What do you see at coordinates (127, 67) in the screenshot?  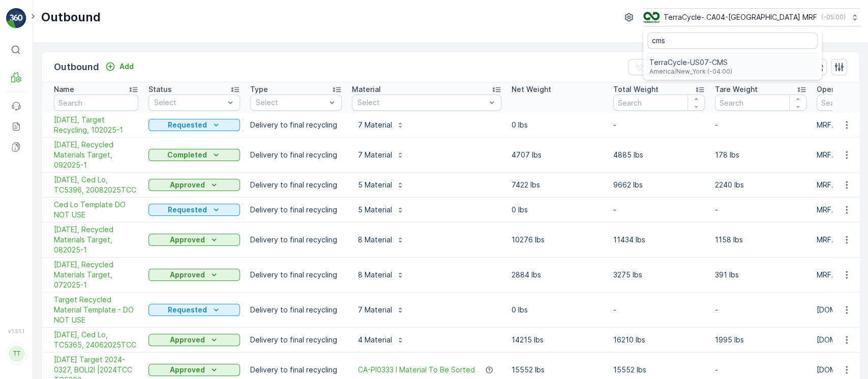 I see `p: Add` at bounding box center [127, 67].